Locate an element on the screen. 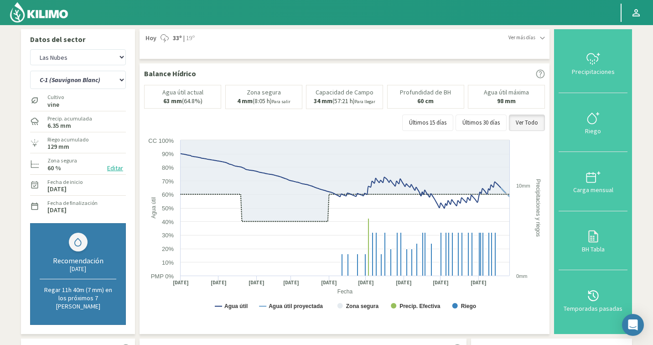  b: 98 mm is located at coordinates (506, 101).